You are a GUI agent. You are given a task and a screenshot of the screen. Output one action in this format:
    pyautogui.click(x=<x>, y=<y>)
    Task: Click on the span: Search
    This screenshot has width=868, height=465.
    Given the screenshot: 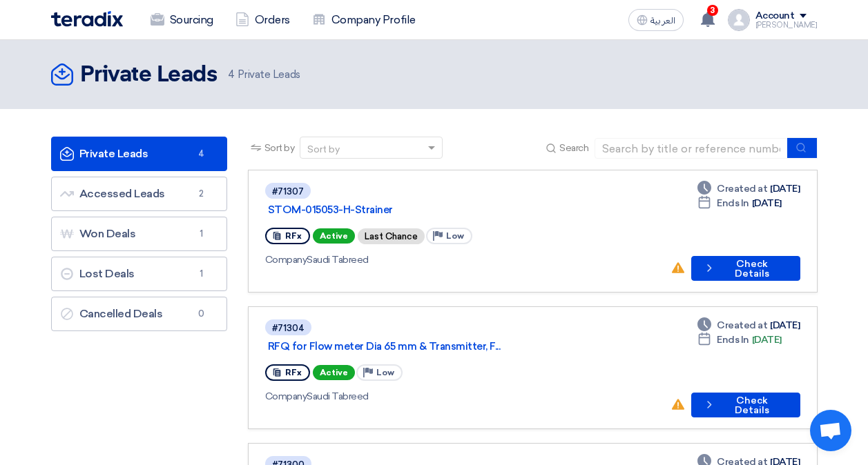 What is the action you would take?
    pyautogui.click(x=574, y=148)
    